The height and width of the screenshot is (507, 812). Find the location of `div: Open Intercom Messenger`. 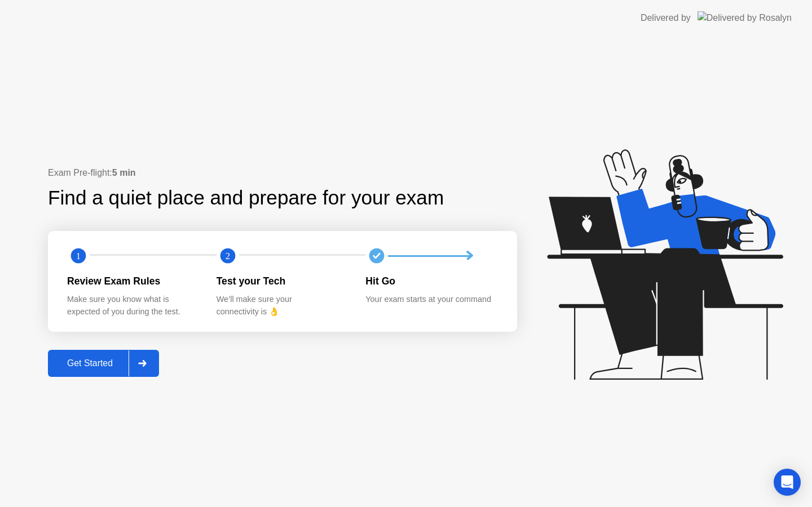

div: Open Intercom Messenger is located at coordinates (787, 482).